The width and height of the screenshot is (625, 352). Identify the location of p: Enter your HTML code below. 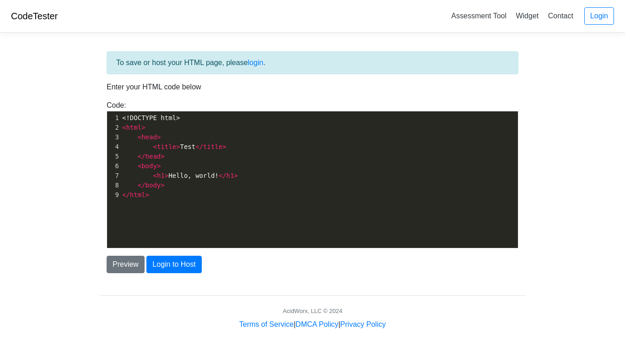
(313, 87).